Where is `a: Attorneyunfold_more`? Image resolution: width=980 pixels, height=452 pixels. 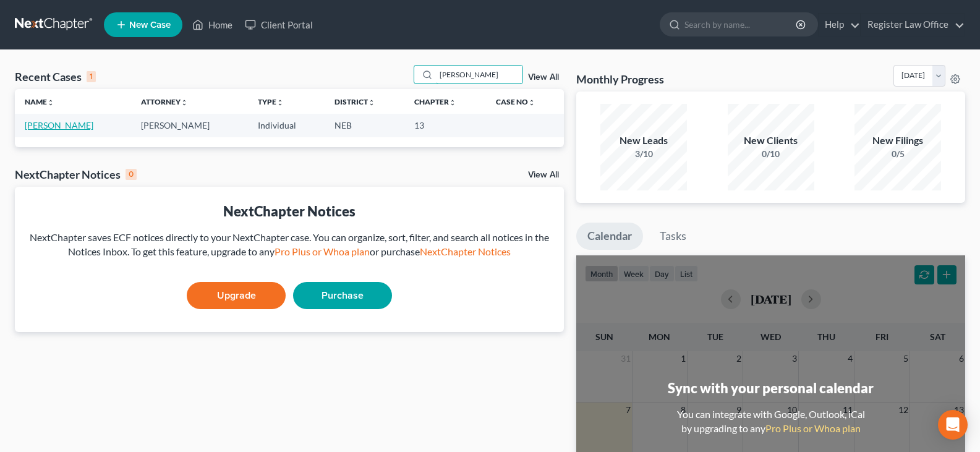
a: Attorneyunfold_more is located at coordinates (165, 102).